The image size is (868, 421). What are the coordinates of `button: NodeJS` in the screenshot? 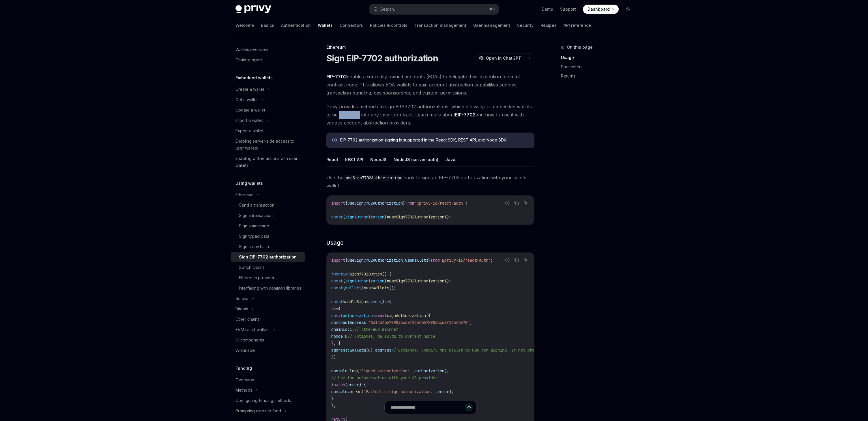 It's located at (378, 159).